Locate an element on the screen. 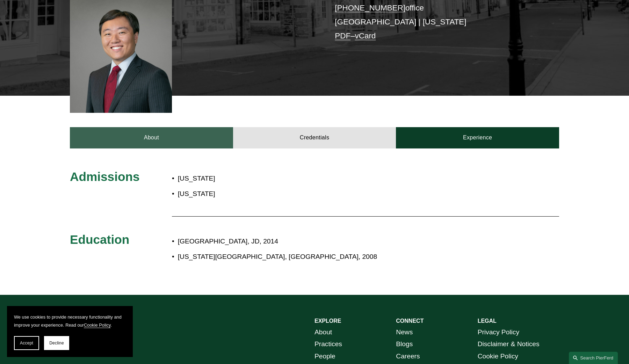  a: PDF is located at coordinates (343, 36).